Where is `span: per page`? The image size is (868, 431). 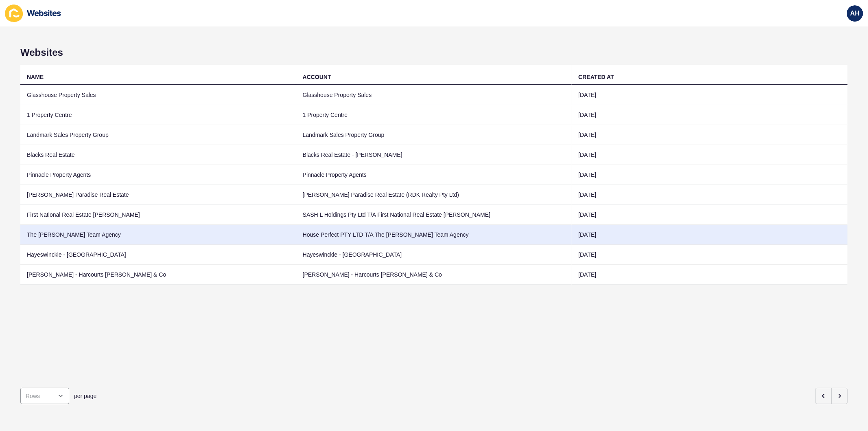
span: per page is located at coordinates (85, 396).